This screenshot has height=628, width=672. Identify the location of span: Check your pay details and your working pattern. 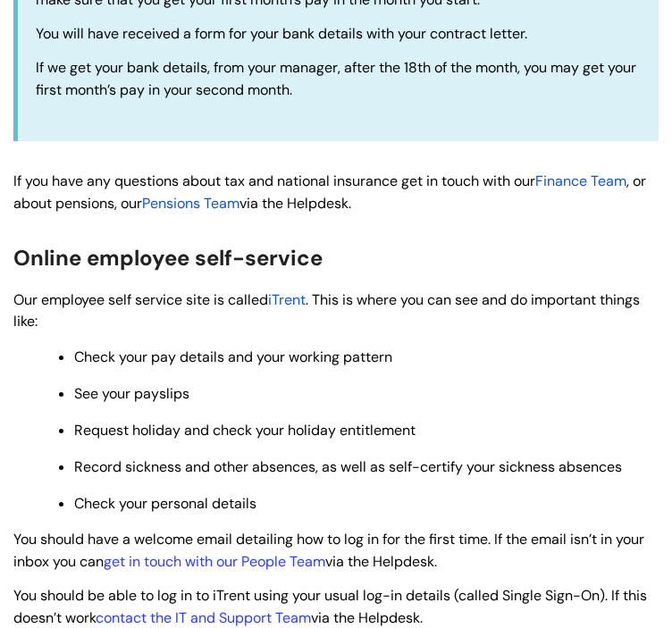
(233, 356).